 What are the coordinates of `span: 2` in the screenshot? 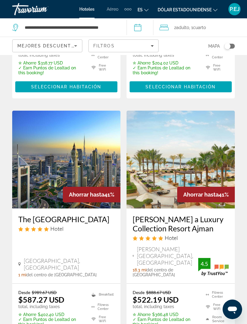 It's located at (182, 27).